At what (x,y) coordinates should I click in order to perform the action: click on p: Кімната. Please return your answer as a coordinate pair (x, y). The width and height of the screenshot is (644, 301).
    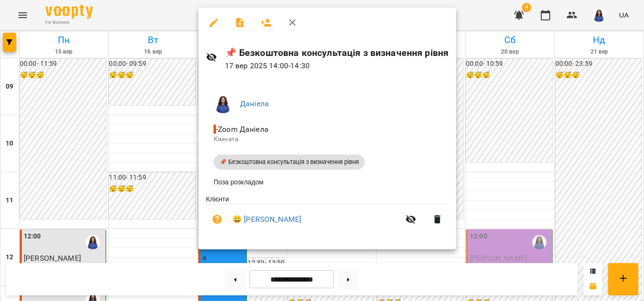
    Looking at the image, I should click on (327, 139).